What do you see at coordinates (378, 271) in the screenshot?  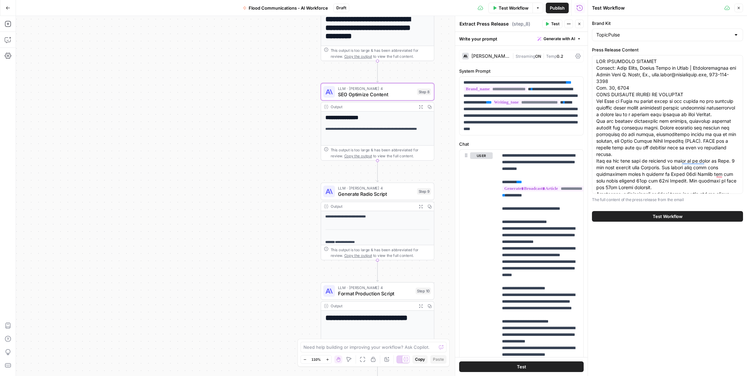 I see `g: Edge from step_9 to step_10` at bounding box center [378, 271].